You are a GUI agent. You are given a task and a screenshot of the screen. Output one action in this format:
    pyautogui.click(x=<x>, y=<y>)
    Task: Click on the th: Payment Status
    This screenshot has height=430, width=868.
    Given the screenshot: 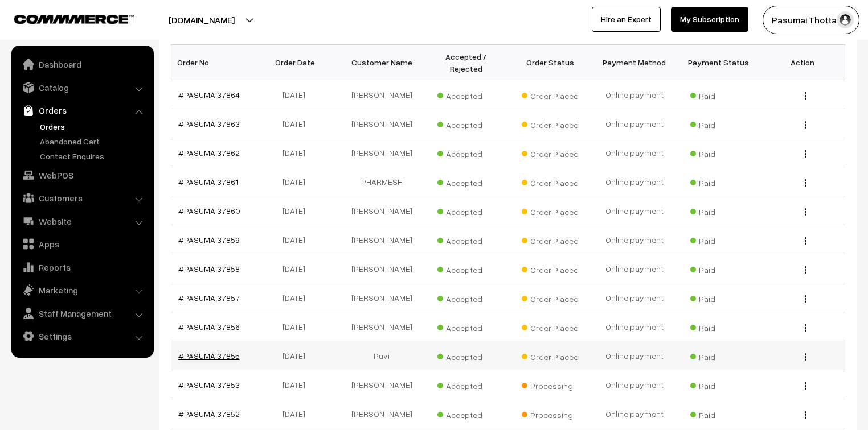 What is the action you would take?
    pyautogui.click(x=719, y=63)
    